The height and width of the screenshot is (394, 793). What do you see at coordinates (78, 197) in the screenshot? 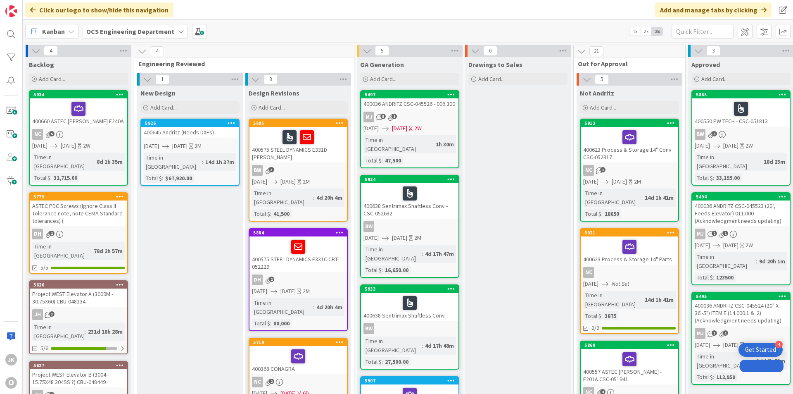
I see `div: 5779` at bounding box center [78, 197].